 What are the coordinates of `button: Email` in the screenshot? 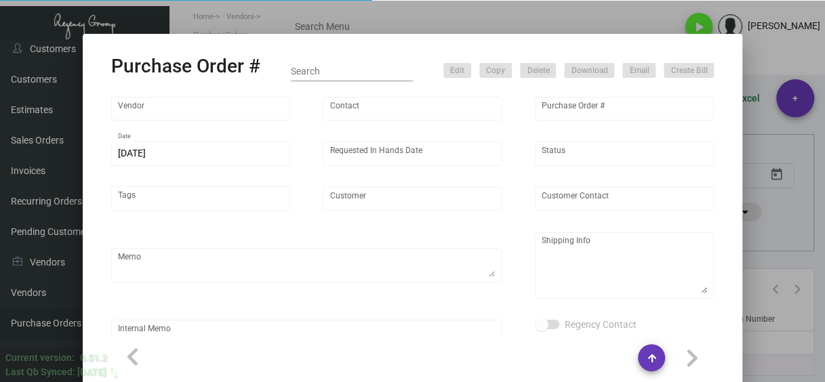 It's located at (639, 71).